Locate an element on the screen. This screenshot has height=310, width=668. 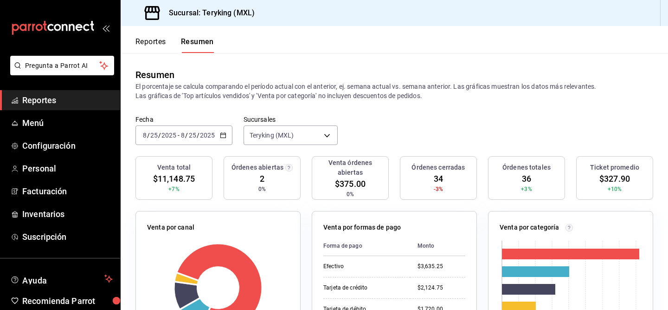
span: Pregunta a Parrot AI is located at coordinates (62, 65).